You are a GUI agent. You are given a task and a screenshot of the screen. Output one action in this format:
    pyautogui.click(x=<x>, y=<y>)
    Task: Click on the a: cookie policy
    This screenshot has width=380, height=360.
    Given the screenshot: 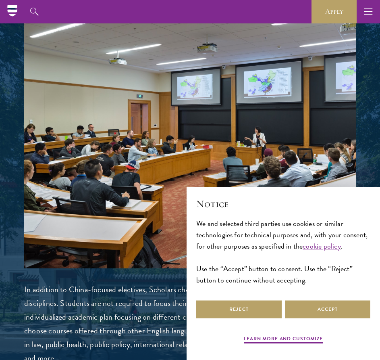 What is the action you would take?
    pyautogui.click(x=322, y=246)
    